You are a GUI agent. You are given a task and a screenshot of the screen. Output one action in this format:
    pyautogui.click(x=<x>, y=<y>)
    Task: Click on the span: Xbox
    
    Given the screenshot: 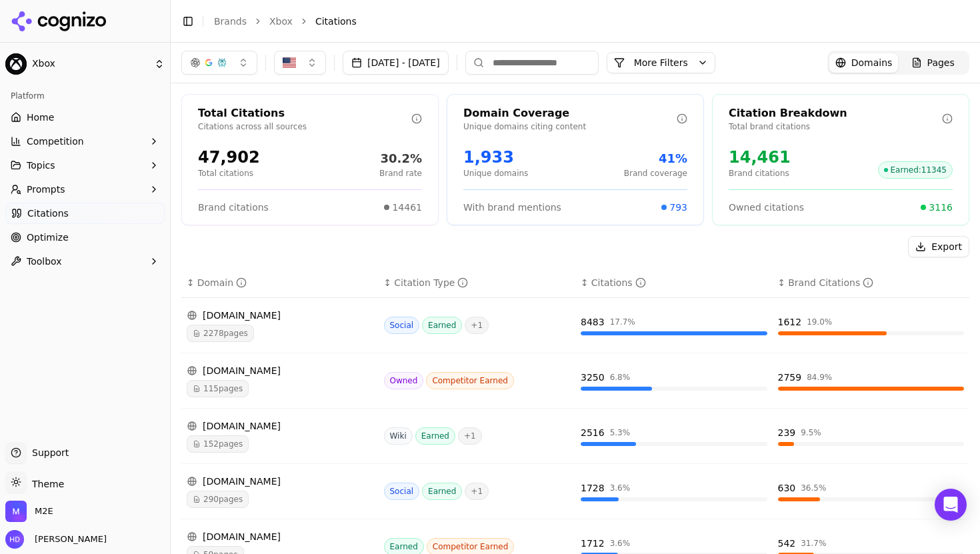 What is the action you would take?
    pyautogui.click(x=90, y=64)
    